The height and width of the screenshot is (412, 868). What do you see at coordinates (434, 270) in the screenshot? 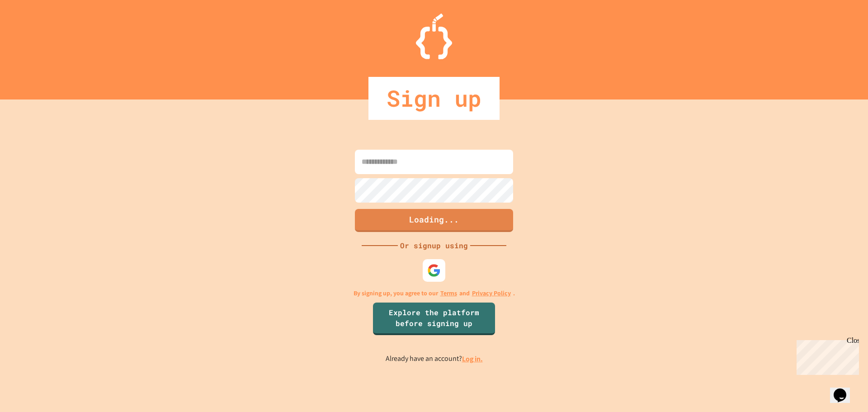
I see `img: google-icon.svg` at bounding box center [434, 270].